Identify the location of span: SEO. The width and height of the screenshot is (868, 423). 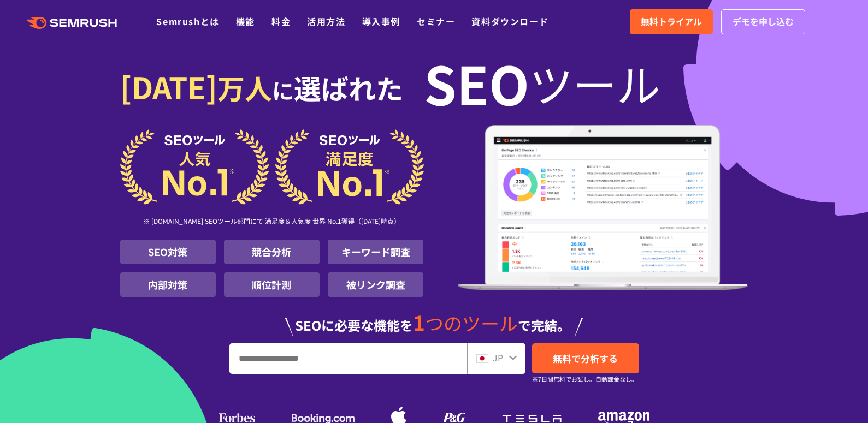
(477, 83).